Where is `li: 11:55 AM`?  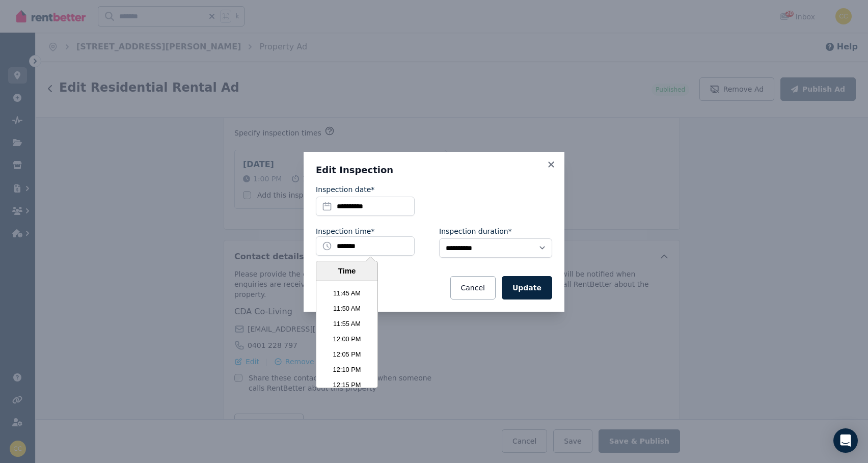 li: 11:55 AM is located at coordinates (347, 324).